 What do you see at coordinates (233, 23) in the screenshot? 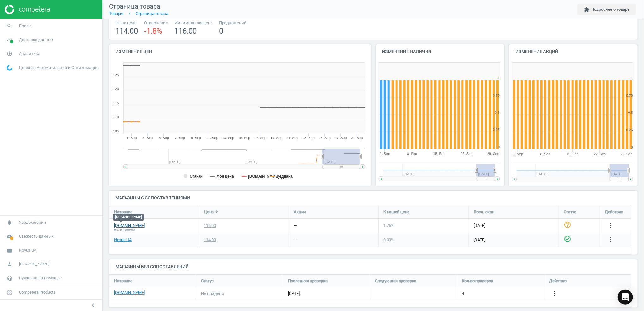
I see `span: Предложений` at bounding box center [233, 23].